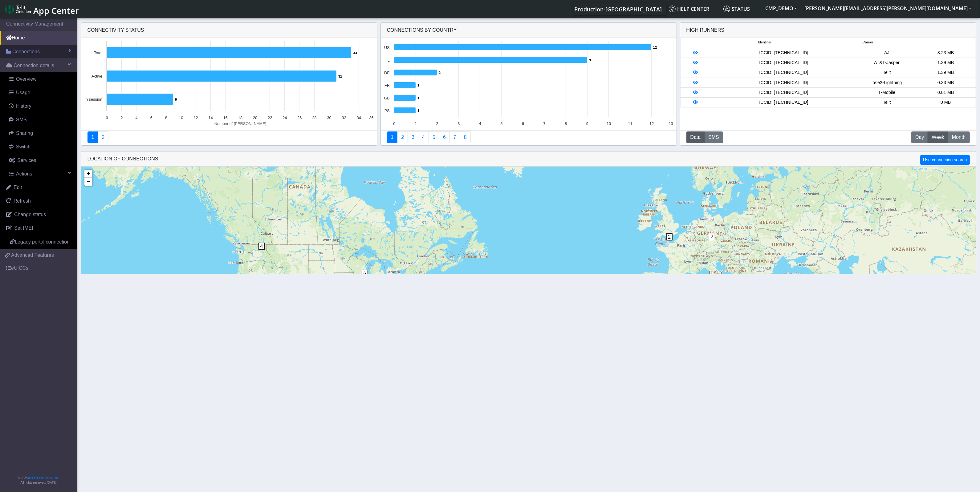  Describe the element at coordinates (959, 138) in the screenshot. I see `span: Month` at that location.